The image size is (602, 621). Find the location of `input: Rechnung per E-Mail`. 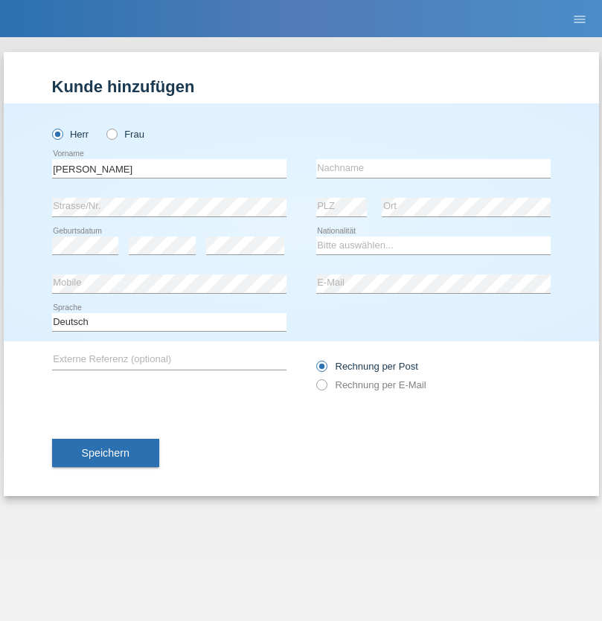

input: Rechnung per E-Mail is located at coordinates (320, 388).